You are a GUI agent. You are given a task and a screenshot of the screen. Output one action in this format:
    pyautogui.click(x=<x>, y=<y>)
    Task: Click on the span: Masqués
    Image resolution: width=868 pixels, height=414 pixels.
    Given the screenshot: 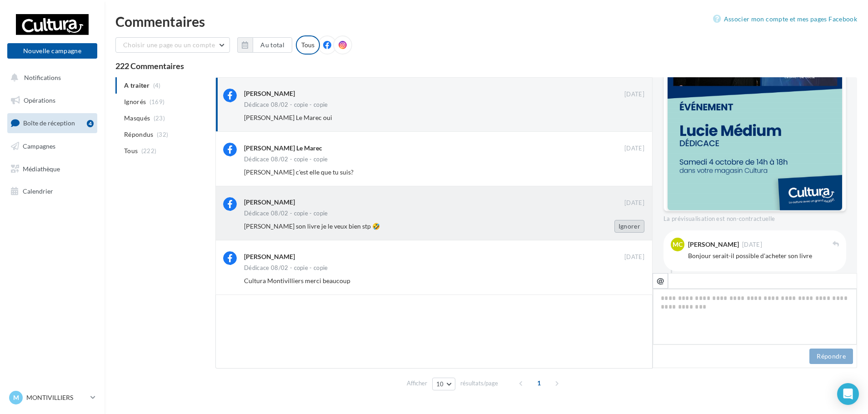 What is the action you would take?
    pyautogui.click(x=137, y=119)
    